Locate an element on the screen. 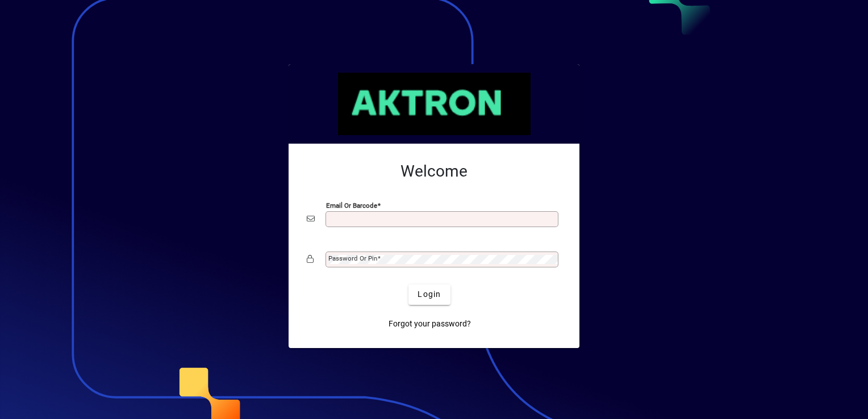 The width and height of the screenshot is (868, 419). a: Forgot your password? is located at coordinates (430, 324).